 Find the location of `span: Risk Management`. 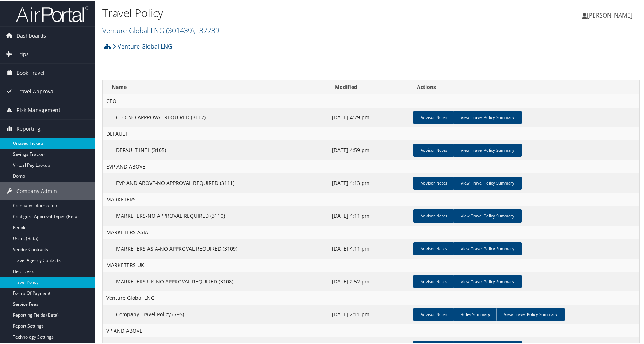

span: Risk Management is located at coordinates (38, 109).